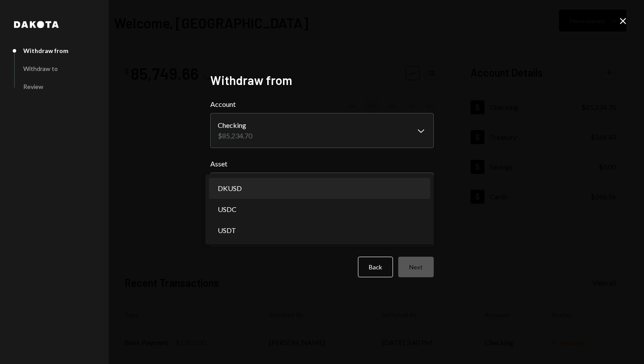 The height and width of the screenshot is (364, 644). I want to click on span: DKUSD, so click(229, 189).